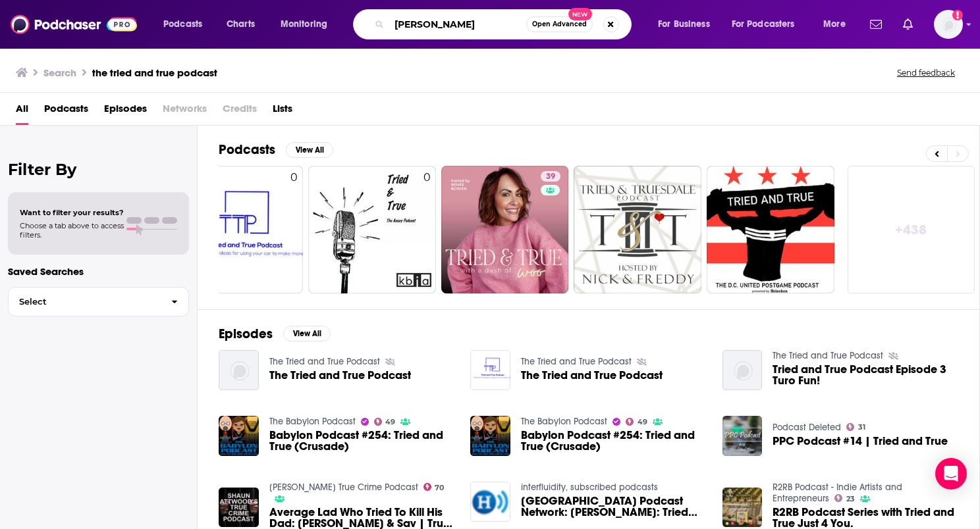 The image size is (980, 529). Describe the element at coordinates (865, 375) in the screenshot. I see `span: Tried and True Podcast Episode 3 Turo Fun!` at that location.